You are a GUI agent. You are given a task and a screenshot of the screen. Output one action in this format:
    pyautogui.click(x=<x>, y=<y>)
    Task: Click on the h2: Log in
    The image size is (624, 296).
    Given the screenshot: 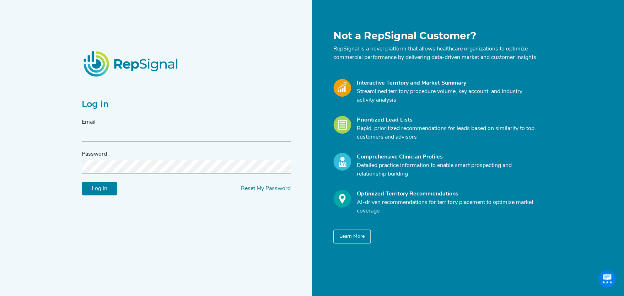 What is the action you would take?
    pyautogui.click(x=186, y=104)
    